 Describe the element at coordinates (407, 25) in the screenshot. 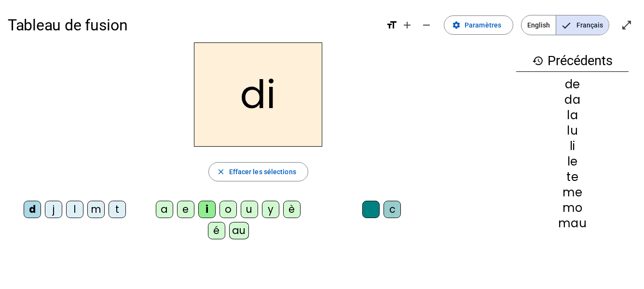

I see `button: Augmenter la taille de la police` at that location.